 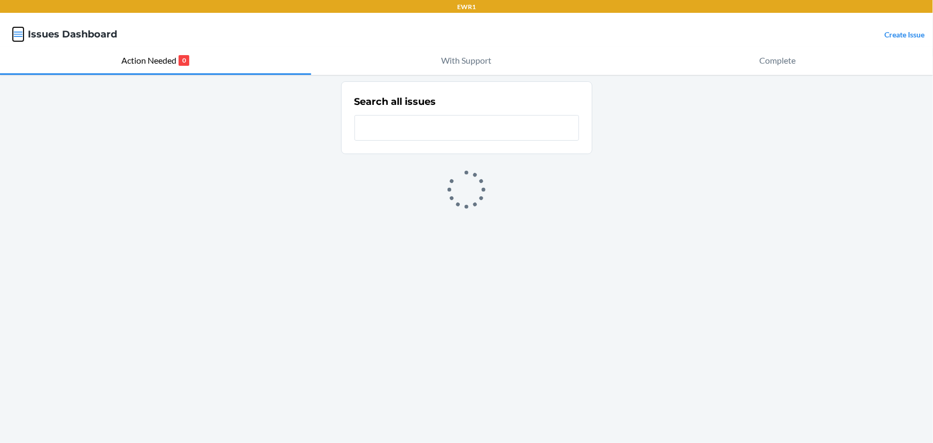 I want to click on p: Action Needed, so click(x=149, y=60).